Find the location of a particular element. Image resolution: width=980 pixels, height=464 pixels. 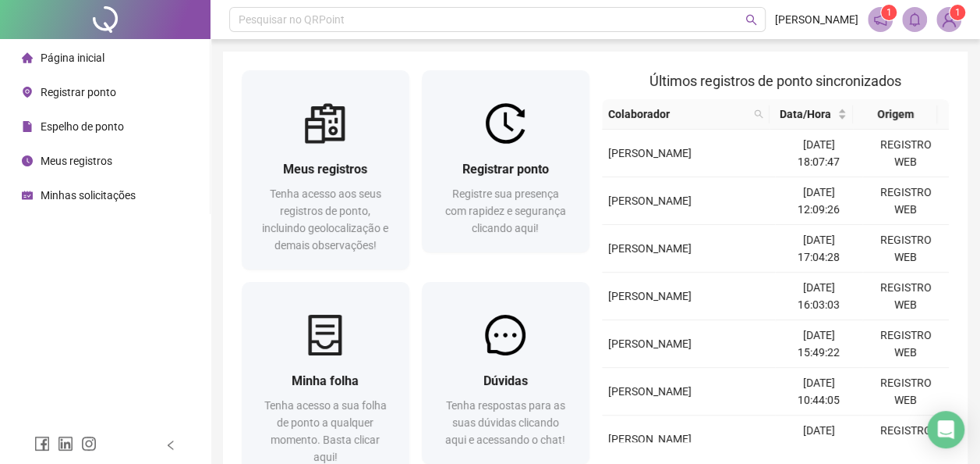

span: Minha folha is located at coordinates (325, 380).